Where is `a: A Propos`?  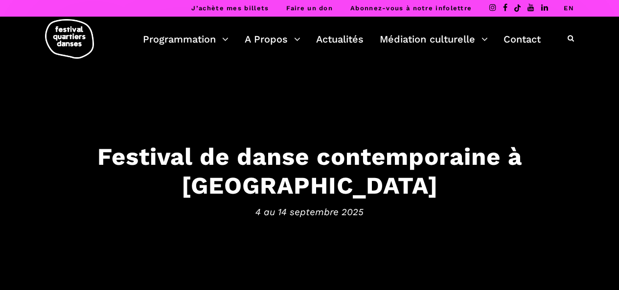 a: A Propos is located at coordinates (273, 39).